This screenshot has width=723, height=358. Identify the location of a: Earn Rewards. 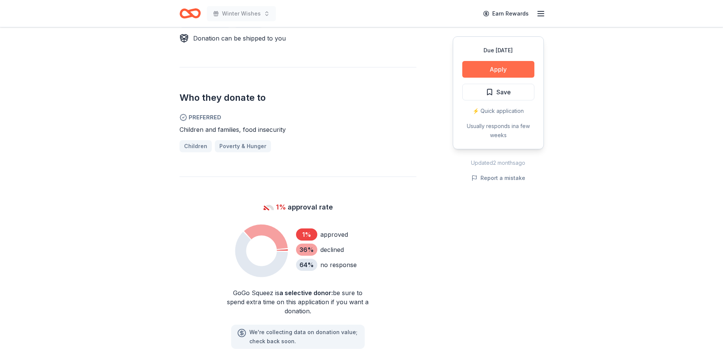
(506, 14).